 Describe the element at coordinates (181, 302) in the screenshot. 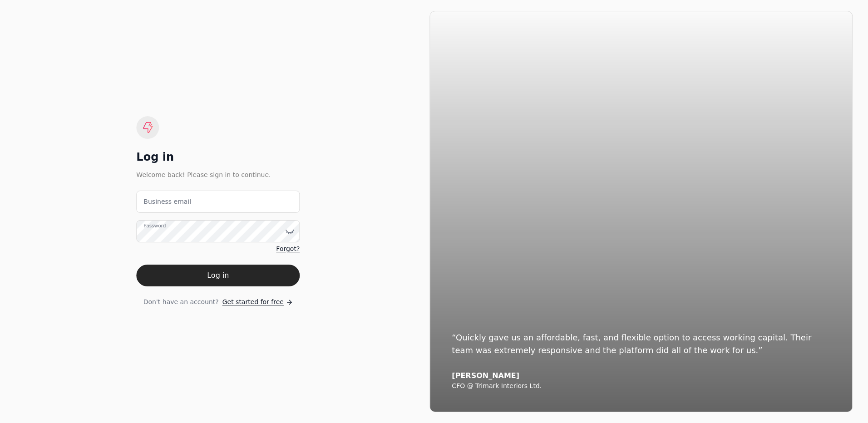

I see `span: Don't have an account?` at that location.